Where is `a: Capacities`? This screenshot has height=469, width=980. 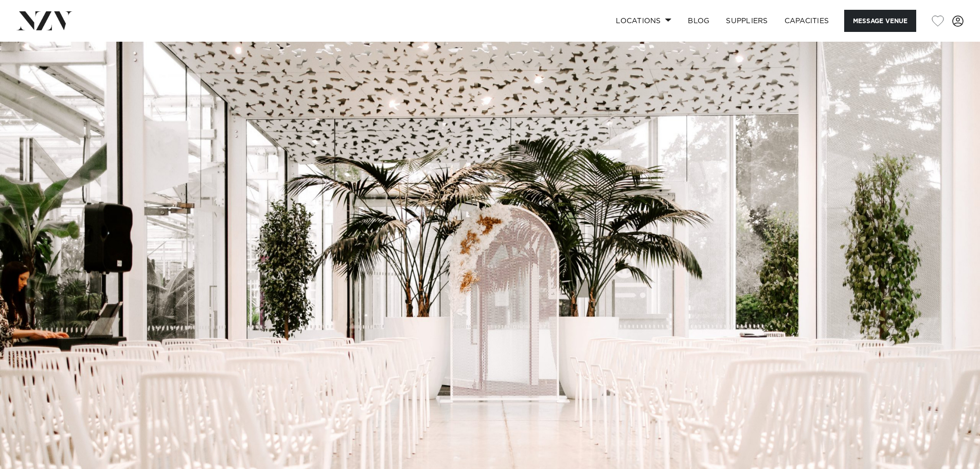 a: Capacities is located at coordinates (807, 21).